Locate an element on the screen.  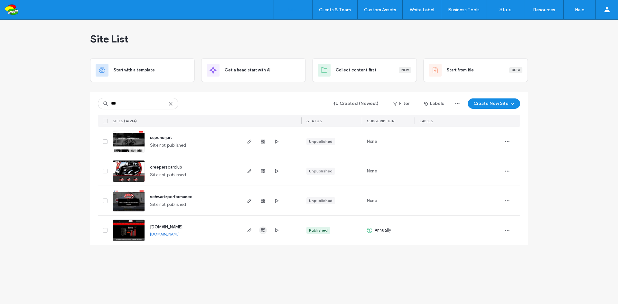
span: Site List is located at coordinates (109, 39).